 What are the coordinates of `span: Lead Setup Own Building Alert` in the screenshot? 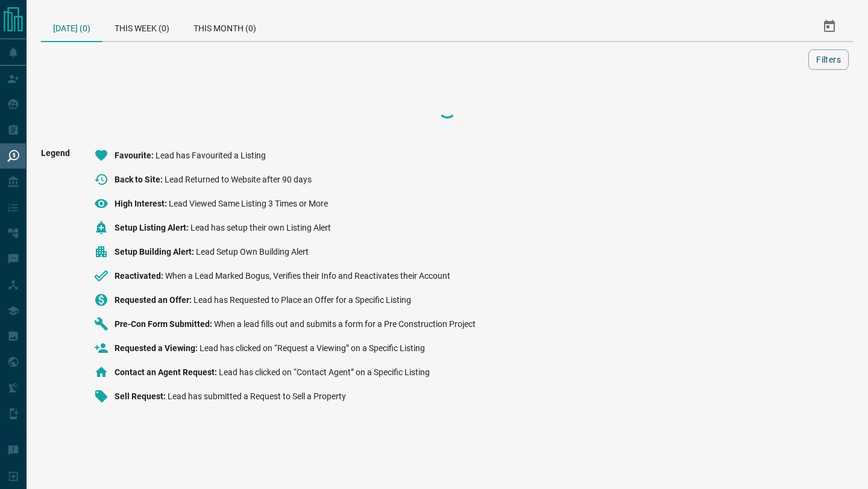 It's located at (252, 252).